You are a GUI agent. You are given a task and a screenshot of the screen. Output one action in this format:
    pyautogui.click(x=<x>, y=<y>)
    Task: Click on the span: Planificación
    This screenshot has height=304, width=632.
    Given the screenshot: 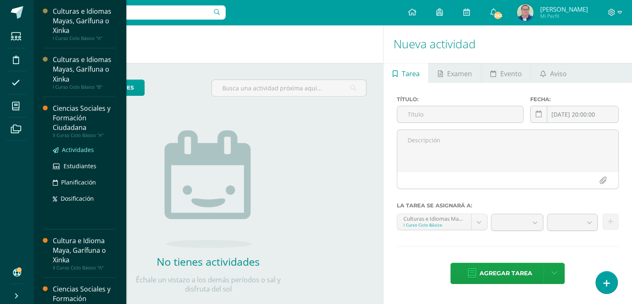 What is the action you would take?
    pyautogui.click(x=79, y=182)
    